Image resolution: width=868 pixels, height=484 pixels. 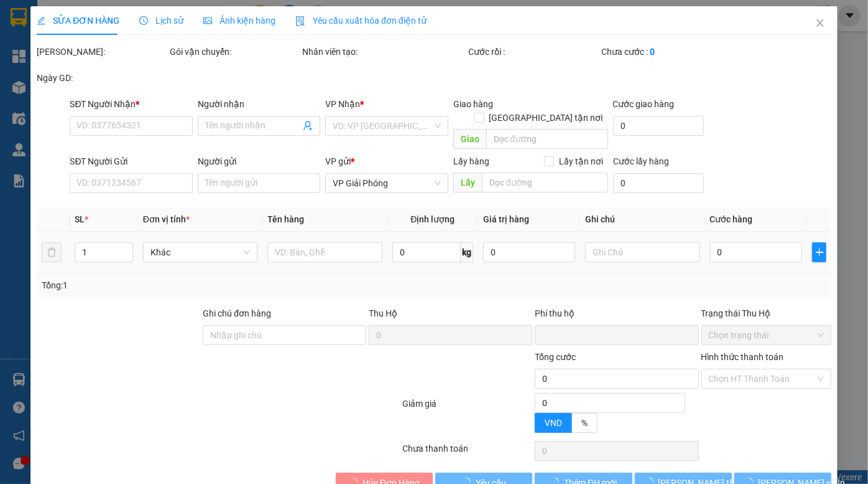 What do you see at coordinates (667, 52) in the screenshot?
I see `div: Chưa cước :` at bounding box center [667, 52].